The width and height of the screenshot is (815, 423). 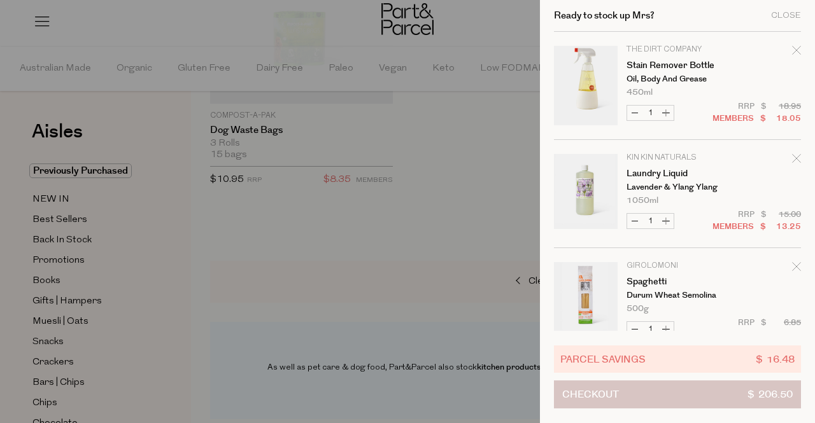 I want to click on a: Laundry Liquid, so click(x=675, y=174).